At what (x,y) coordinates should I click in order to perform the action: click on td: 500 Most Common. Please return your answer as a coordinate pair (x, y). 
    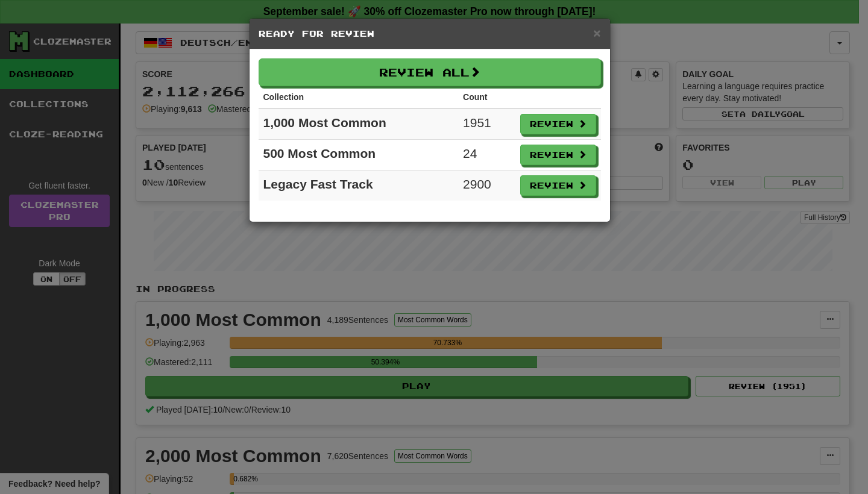
    Looking at the image, I should click on (358, 155).